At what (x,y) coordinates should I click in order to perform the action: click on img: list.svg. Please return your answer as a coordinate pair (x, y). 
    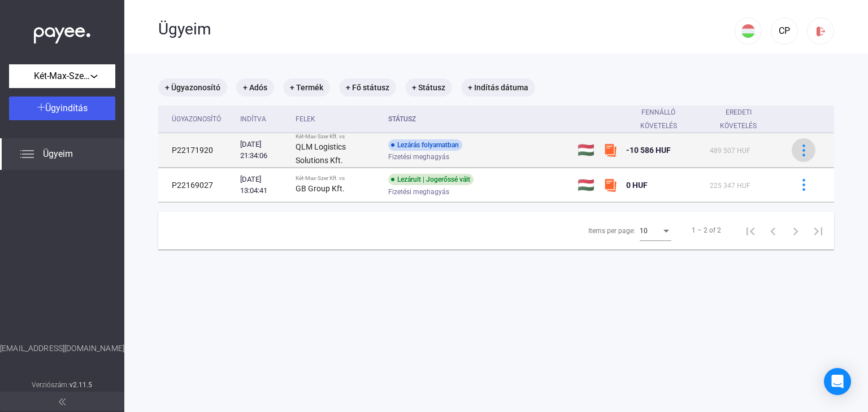
    Looking at the image, I should click on (27, 154).